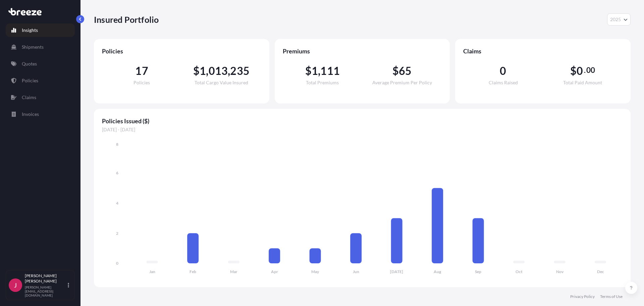 This screenshot has width=644, height=306. What do you see at coordinates (15, 285) in the screenshot?
I see `span: J` at bounding box center [15, 285].